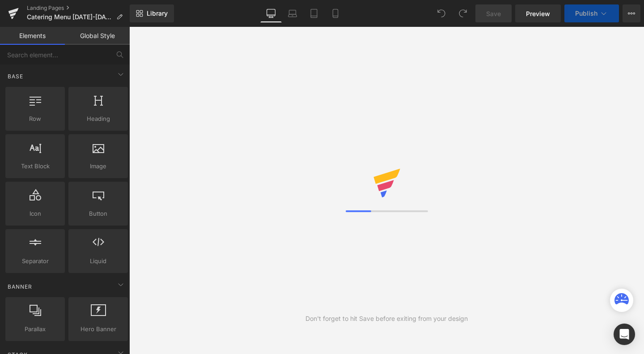 The width and height of the screenshot is (644, 354). Describe the element at coordinates (98, 214) in the screenshot. I see `span: Button` at that location.